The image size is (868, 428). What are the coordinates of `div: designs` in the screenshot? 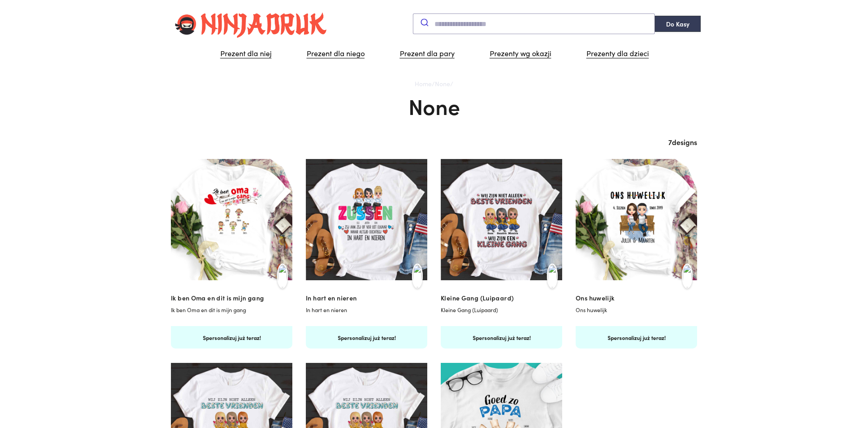 It's located at (434, 142).